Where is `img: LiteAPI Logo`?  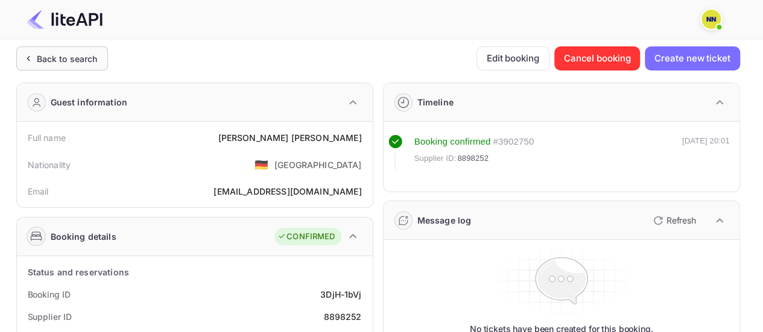 img: LiteAPI Logo is located at coordinates (65, 19).